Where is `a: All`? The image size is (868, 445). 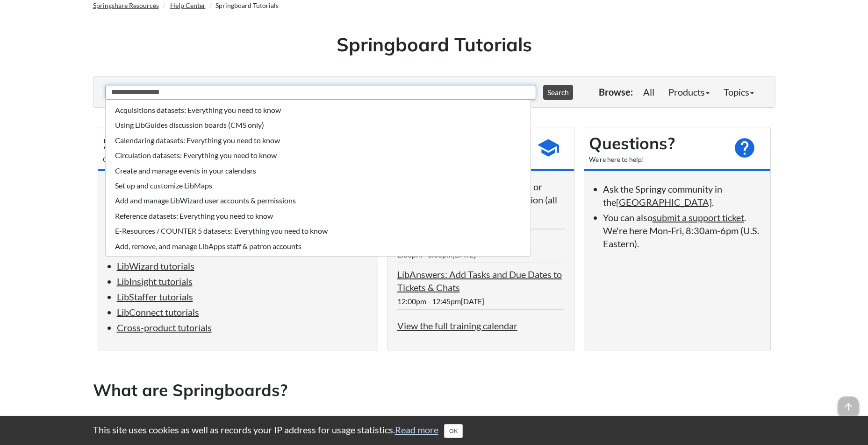 a: All is located at coordinates (649, 92).